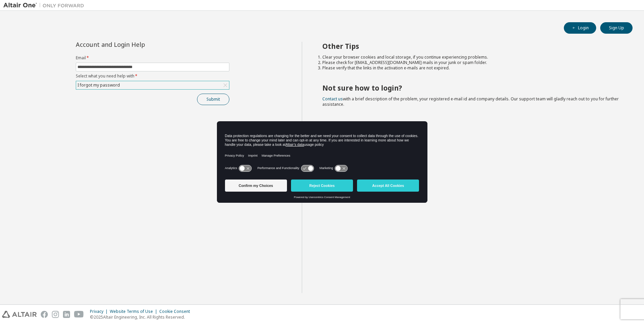 The height and width of the screenshot is (324, 644). I want to click on div: Website Terms of Use, so click(134, 312).